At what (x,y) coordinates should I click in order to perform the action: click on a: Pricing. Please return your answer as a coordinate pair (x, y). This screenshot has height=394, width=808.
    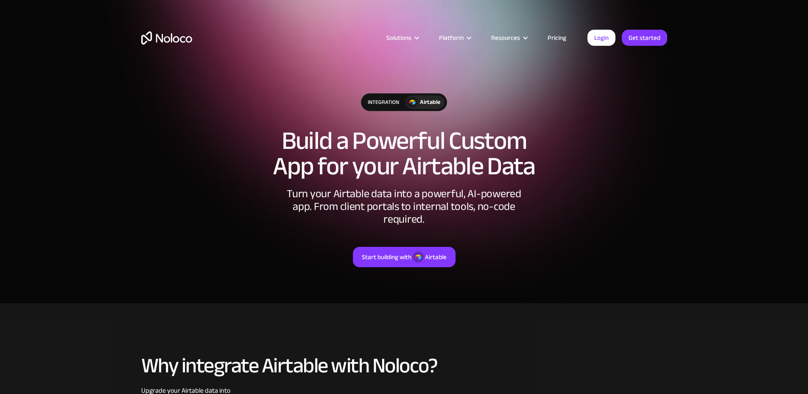
    Looking at the image, I should click on (557, 38).